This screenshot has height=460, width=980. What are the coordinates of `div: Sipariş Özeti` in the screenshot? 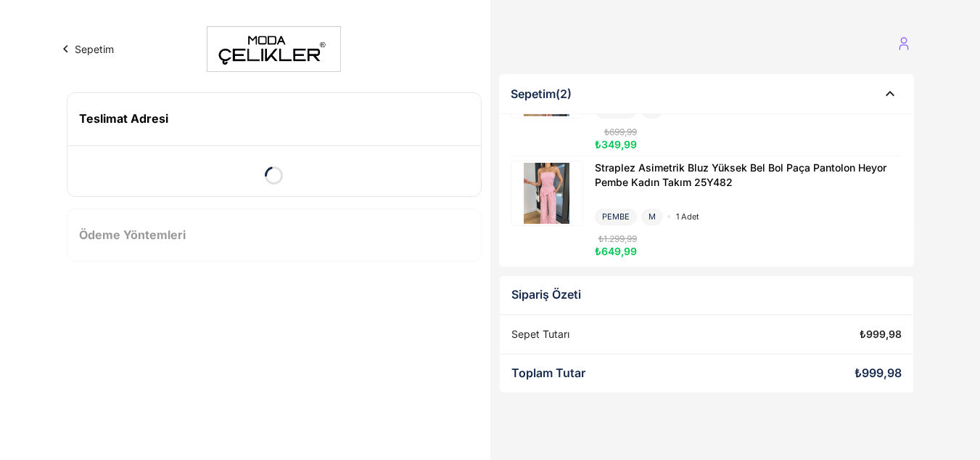 It's located at (707, 294).